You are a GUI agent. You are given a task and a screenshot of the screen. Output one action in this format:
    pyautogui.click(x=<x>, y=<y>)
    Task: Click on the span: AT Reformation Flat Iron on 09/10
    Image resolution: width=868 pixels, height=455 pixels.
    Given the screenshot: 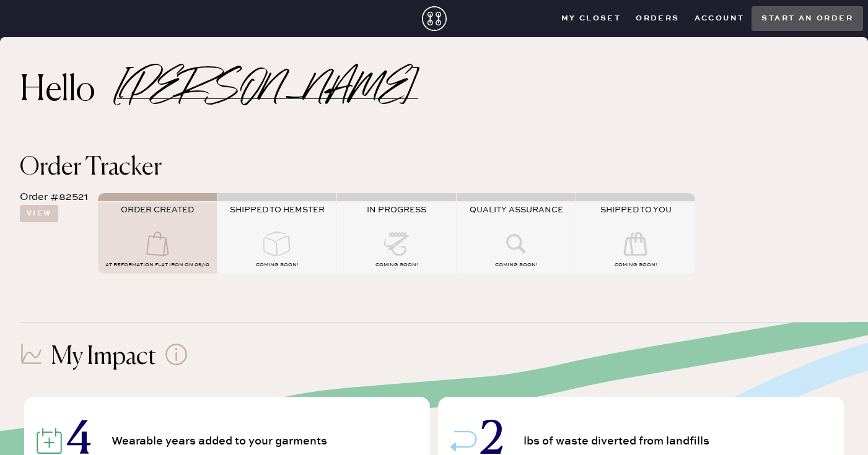 What is the action you would take?
    pyautogui.click(x=157, y=265)
    